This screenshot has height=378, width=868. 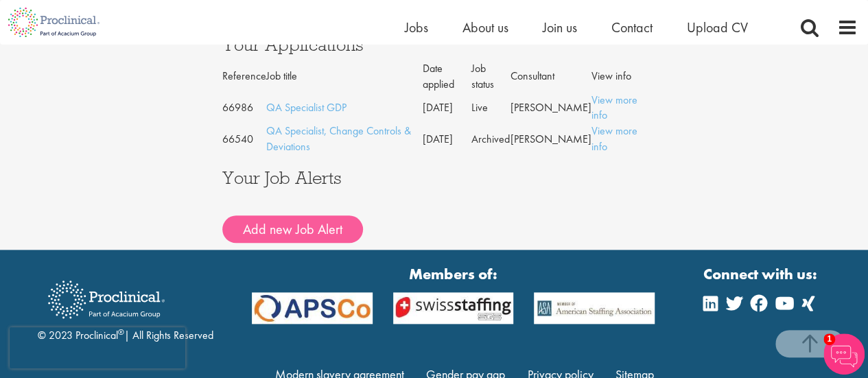 I want to click on a: Join us, so click(x=560, y=28).